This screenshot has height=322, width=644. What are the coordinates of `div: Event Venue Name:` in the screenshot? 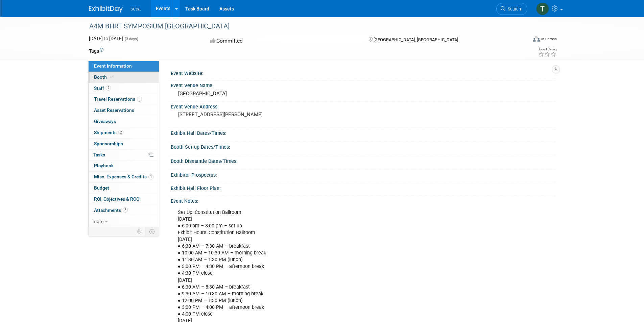 It's located at (363, 85).